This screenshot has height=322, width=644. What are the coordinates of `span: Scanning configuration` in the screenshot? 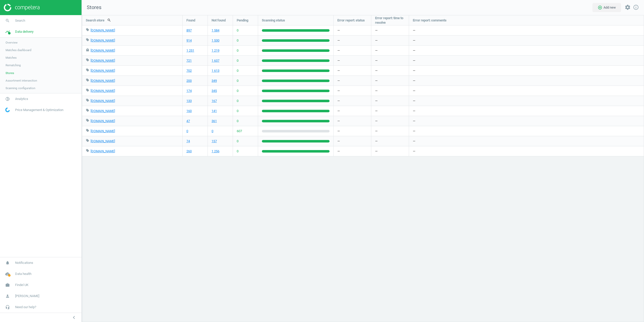 It's located at (20, 88).